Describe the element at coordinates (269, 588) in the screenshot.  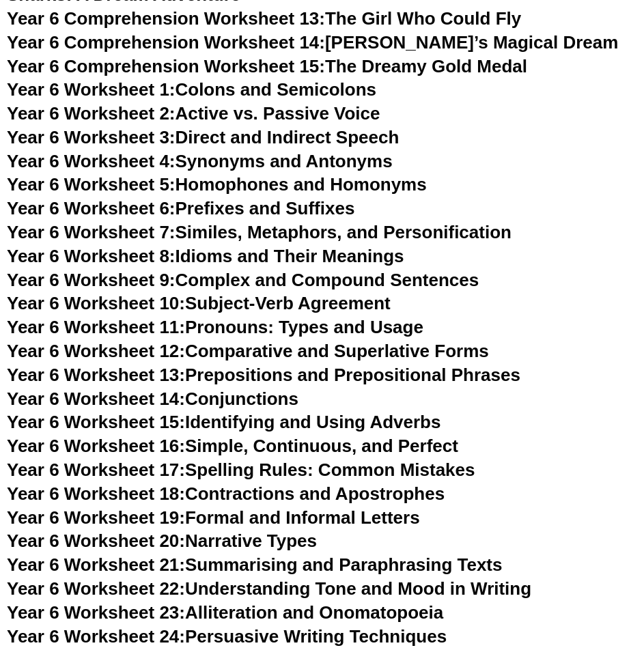
I see `a: Year 6 Worksheet 22:Understanding Tone and Mood in Writing` at that location.